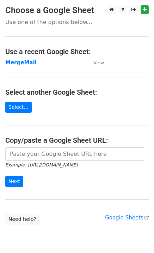 This screenshot has height=253, width=154. Describe the element at coordinates (77, 140) in the screenshot. I see `h4: Copy/paste a Google Sheet URL:` at that location.